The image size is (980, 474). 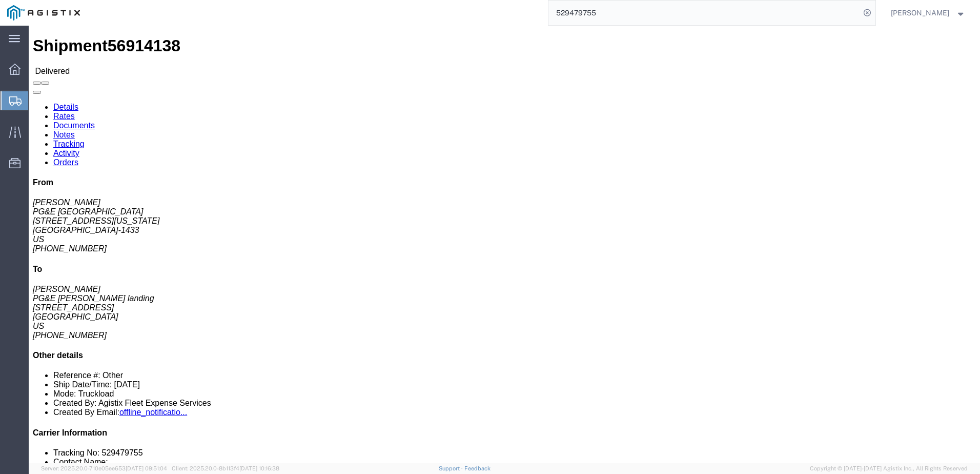 What do you see at coordinates (452, 469) in the screenshot?
I see `a: Support` at bounding box center [452, 469].